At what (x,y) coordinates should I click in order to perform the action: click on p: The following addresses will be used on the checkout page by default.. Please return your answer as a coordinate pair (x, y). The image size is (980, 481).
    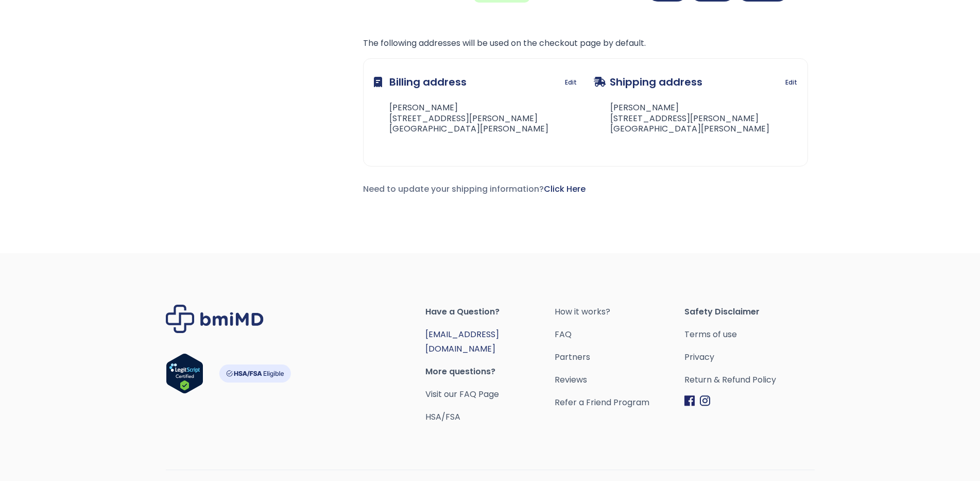
    Looking at the image, I should click on (586, 43).